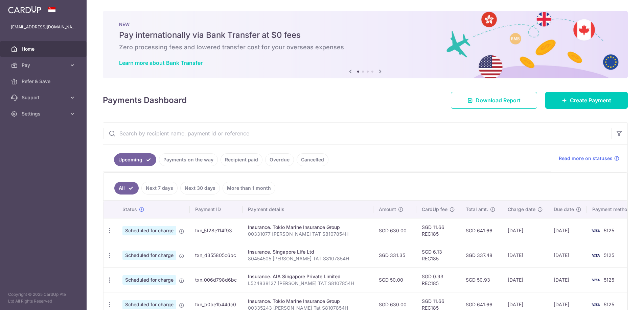  What do you see at coordinates (44, 98) in the screenshot?
I see `span: Support` at bounding box center [44, 98].